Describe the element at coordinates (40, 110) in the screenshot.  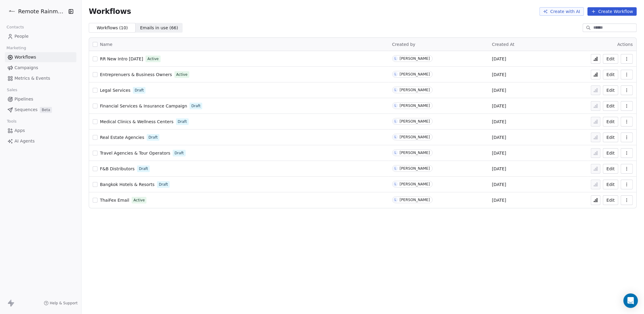
I see `a: SequencesBeta` at that location.